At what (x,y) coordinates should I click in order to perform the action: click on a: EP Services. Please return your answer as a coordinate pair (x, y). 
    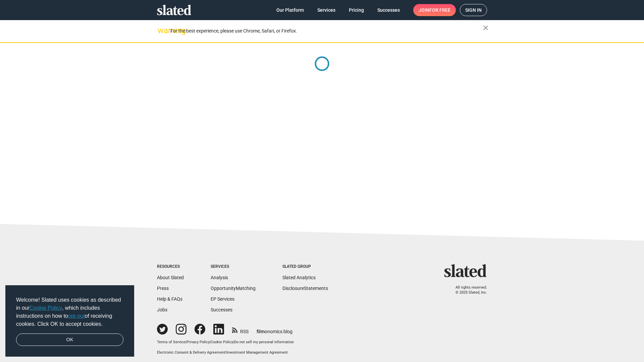
    Looking at the image, I should click on (222, 299).